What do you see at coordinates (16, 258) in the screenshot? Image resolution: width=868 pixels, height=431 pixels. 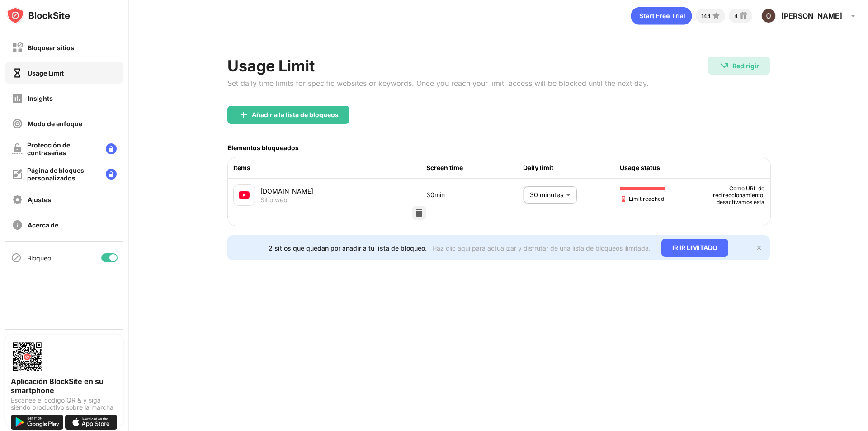 I see `img: blocking-icon.svg` at bounding box center [16, 258].